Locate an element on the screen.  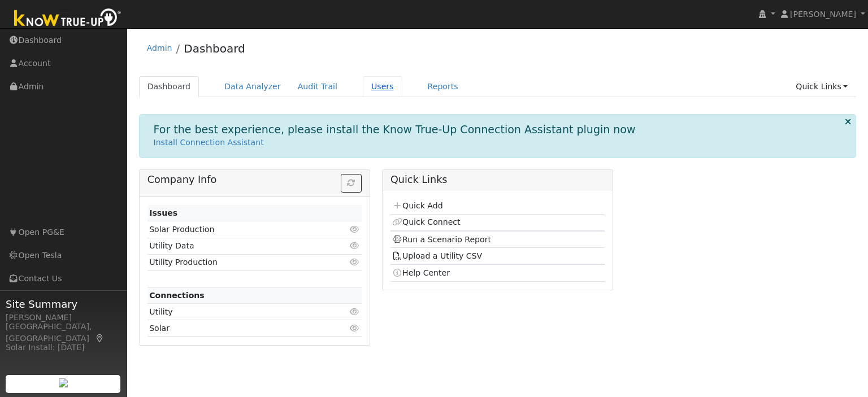
td: Utility Data is located at coordinates (237, 246).